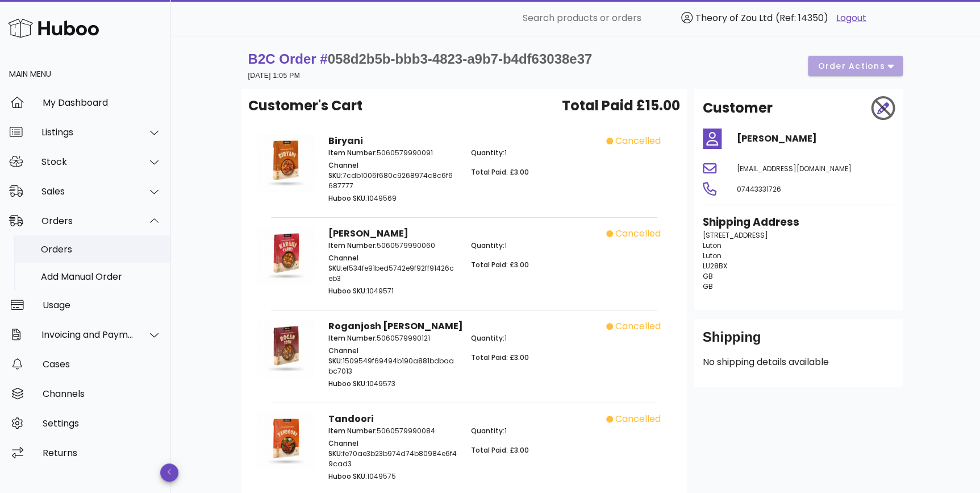 Image resolution: width=980 pixels, height=493 pixels. Describe the element at coordinates (393, 291) in the screenshot. I see `p: 1049571` at that location.